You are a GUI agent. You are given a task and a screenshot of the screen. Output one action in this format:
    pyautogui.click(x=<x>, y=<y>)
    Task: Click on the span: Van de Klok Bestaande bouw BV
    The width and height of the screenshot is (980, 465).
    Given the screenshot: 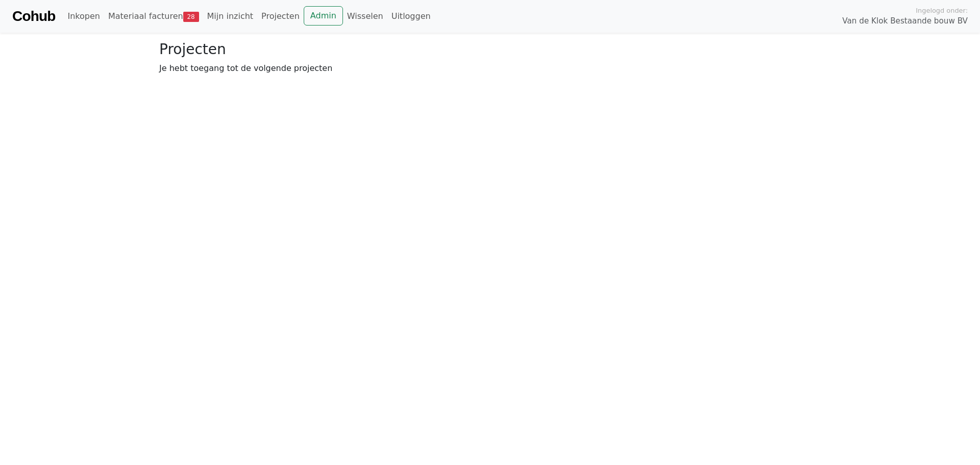 What is the action you would take?
    pyautogui.click(x=905, y=21)
    